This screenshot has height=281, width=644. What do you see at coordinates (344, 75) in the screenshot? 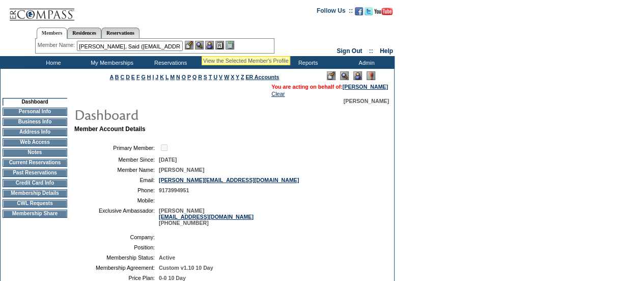
I see `img: View Mode` at bounding box center [344, 75].